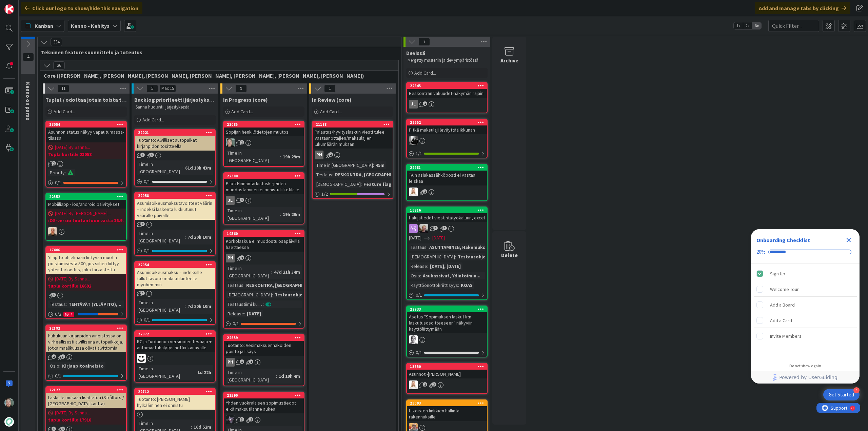 Image resolution: width=868 pixels, height=431 pixels. Describe the element at coordinates (287, 272) in the screenshot. I see `div: 47d 21h 34m` at that location.